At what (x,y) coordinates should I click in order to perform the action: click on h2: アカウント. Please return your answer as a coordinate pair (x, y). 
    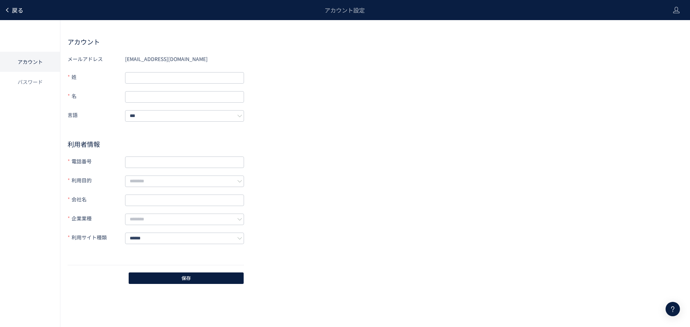
    Looking at the image, I should click on (375, 42).